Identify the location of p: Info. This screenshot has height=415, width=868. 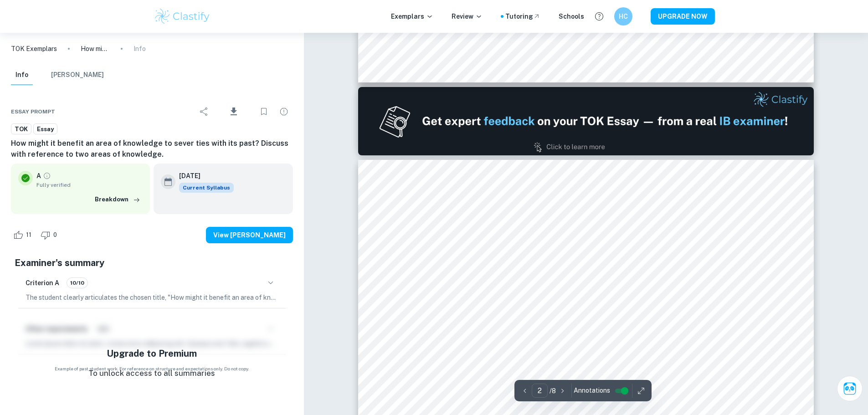
(139, 49).